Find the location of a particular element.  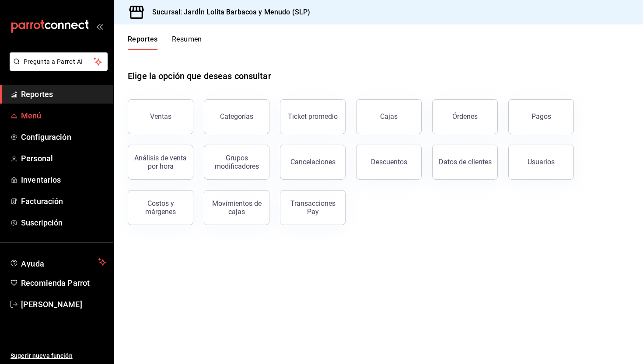

button: Ventas is located at coordinates (161, 117).